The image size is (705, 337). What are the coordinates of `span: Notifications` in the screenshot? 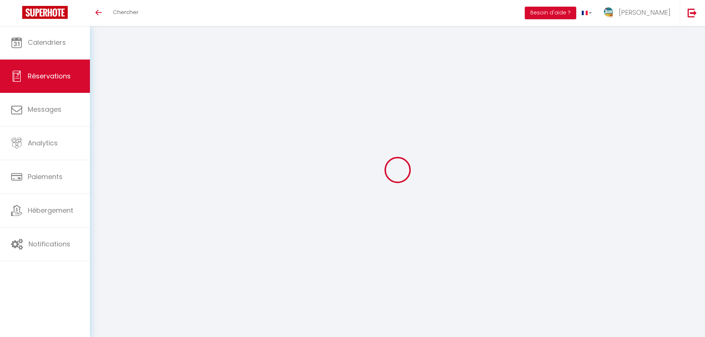 It's located at (49, 244).